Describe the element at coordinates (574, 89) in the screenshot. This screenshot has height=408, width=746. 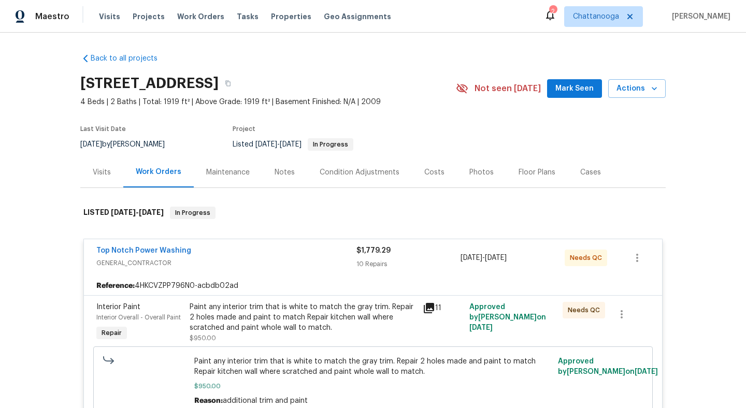
I see `span: Mark Seen` at that location.